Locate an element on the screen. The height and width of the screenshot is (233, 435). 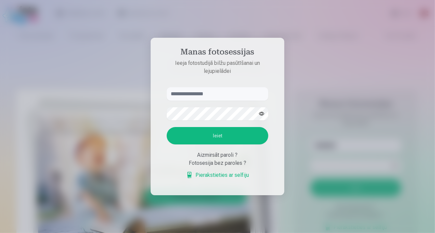
div: Fotosesija bez paroles ? is located at coordinates (217, 163).